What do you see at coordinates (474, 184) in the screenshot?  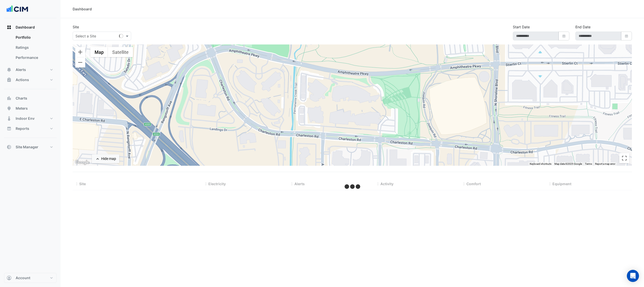 I see `span: Comfort` at bounding box center [474, 184].